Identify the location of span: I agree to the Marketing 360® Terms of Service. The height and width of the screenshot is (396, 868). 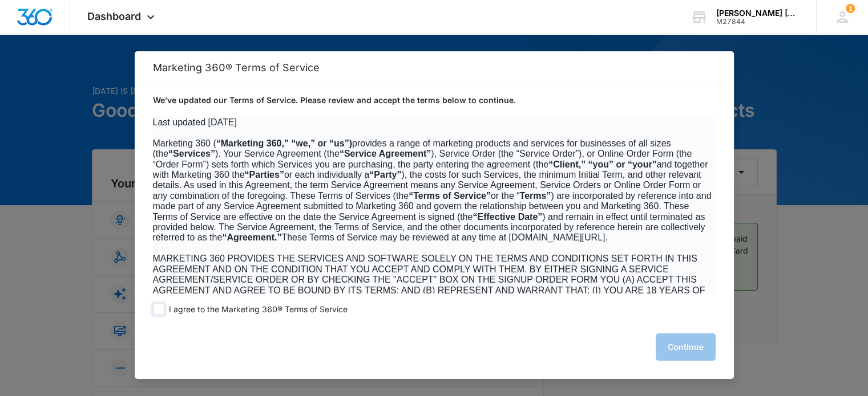
(258, 310).